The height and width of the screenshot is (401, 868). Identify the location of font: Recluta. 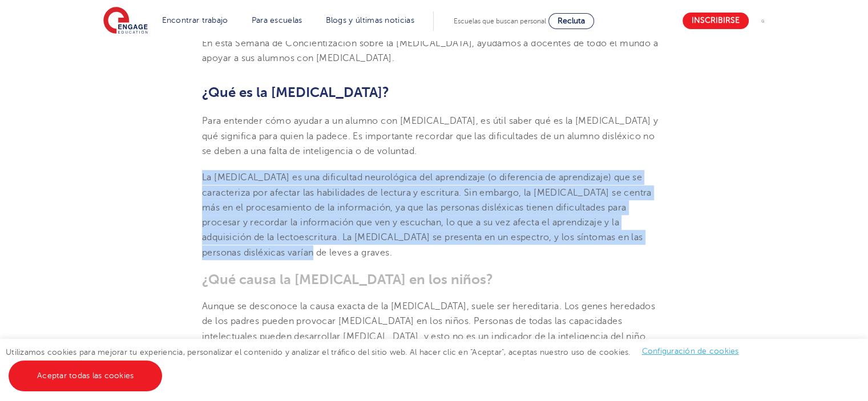
(571, 20).